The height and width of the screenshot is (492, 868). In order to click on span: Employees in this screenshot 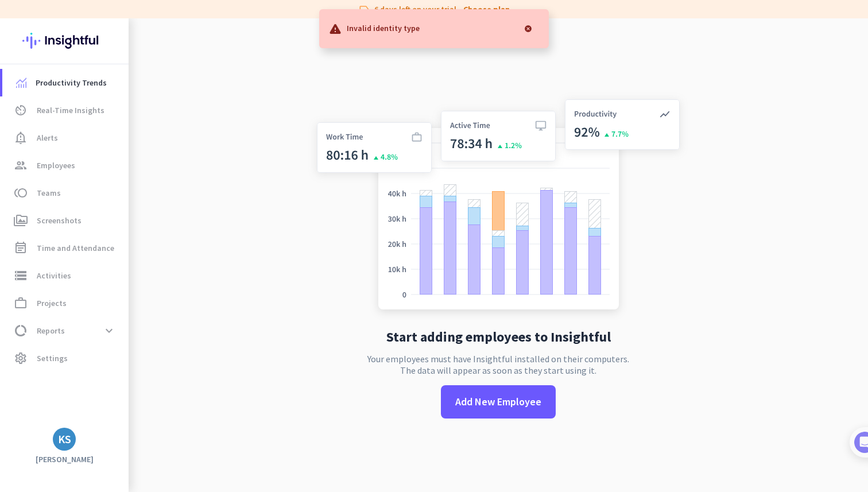, I will do `click(56, 166)`.